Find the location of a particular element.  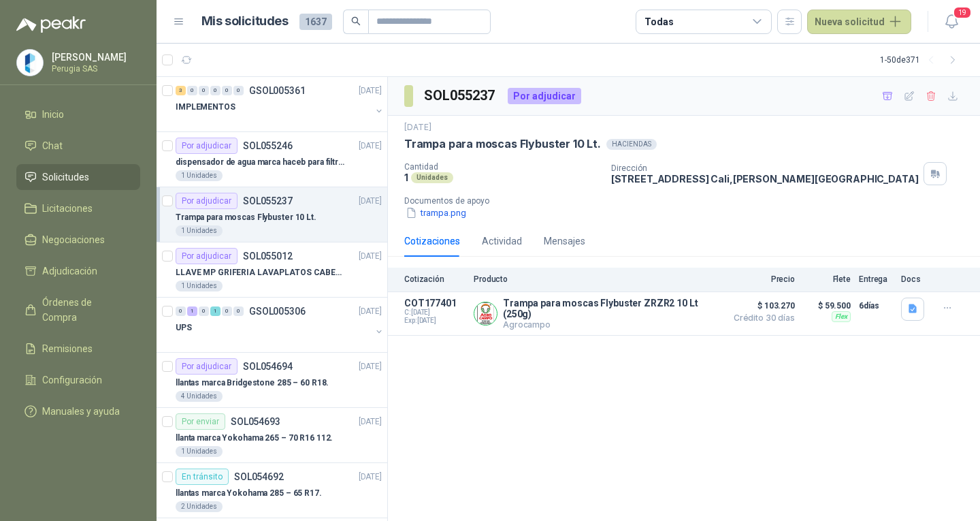

div: Unidades is located at coordinates (432, 178).